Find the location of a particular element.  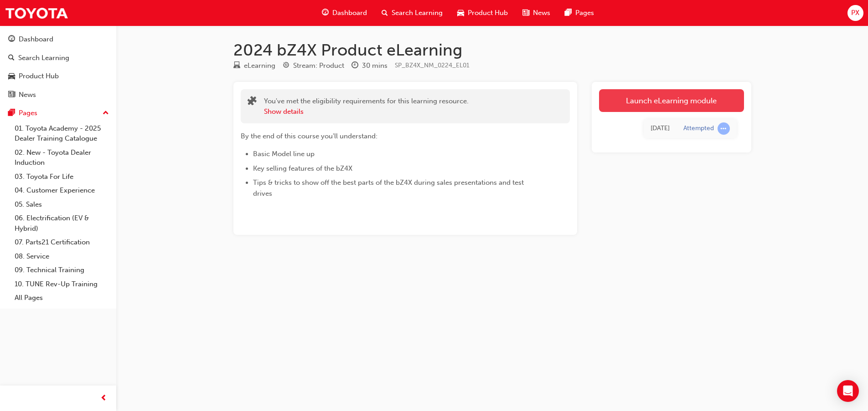

a: Launch eLearning module is located at coordinates (672, 101).